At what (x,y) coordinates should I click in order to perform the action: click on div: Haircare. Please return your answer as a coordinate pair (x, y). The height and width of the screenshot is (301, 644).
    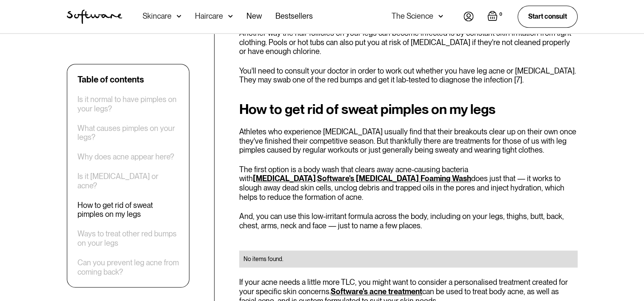
    Looking at the image, I should click on (209, 16).